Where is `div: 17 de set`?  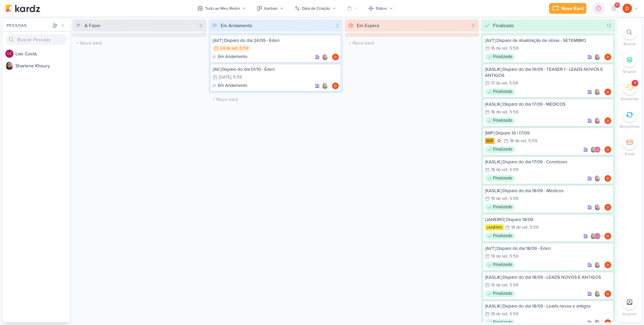 div: 17 de set is located at coordinates (499, 83).